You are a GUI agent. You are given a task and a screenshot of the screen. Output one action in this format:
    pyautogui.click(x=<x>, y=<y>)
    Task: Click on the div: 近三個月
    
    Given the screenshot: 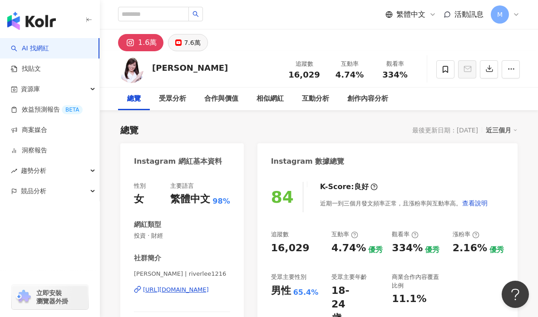 What is the action you would take?
    pyautogui.click(x=502, y=130)
    